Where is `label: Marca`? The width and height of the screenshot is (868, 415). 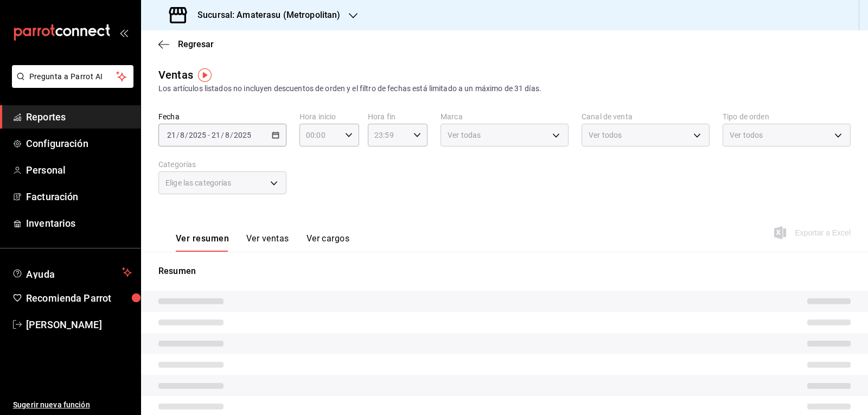
label: Marca is located at coordinates (504, 117).